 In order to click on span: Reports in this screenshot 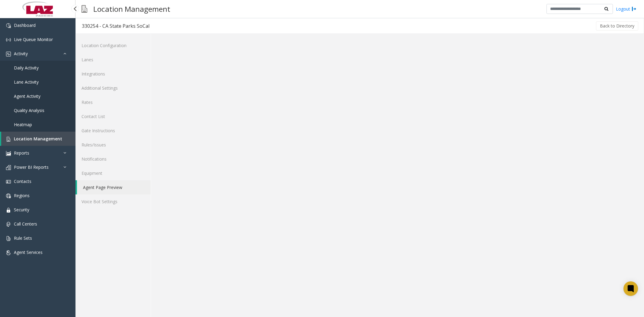, I will do `click(21, 153)`.